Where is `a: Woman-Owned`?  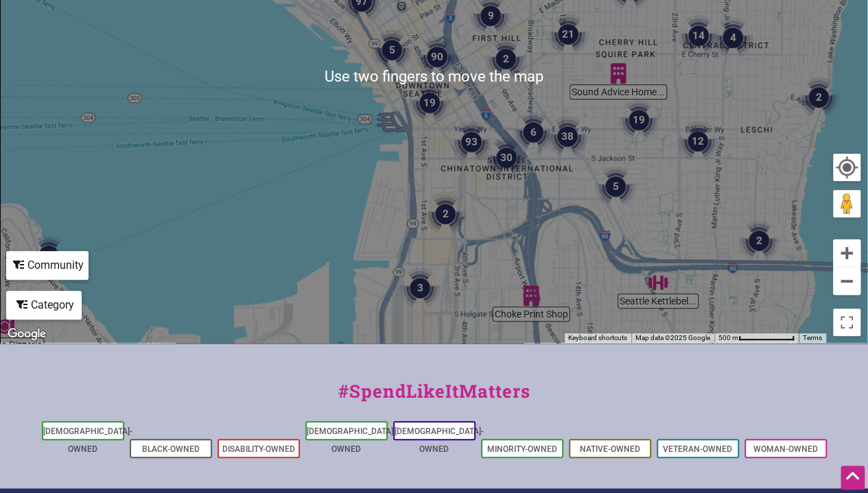
a: Woman-Owned is located at coordinates (786, 449).